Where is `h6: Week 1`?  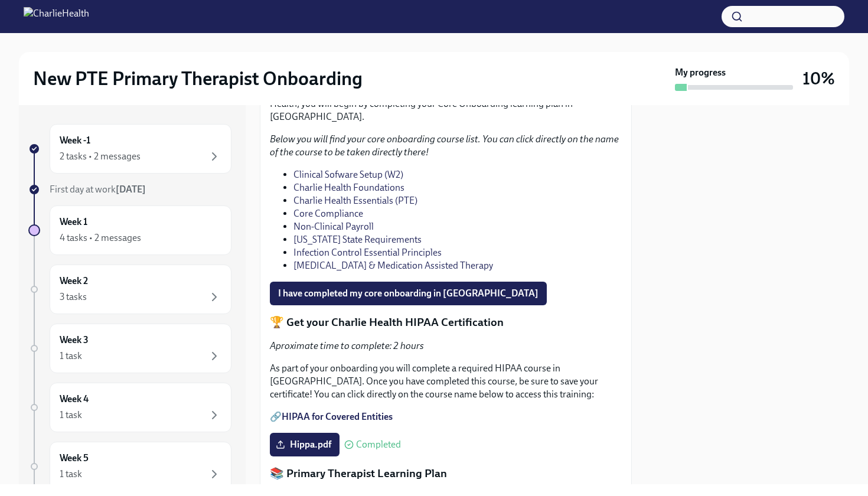 h6: Week 1 is located at coordinates (73, 222).